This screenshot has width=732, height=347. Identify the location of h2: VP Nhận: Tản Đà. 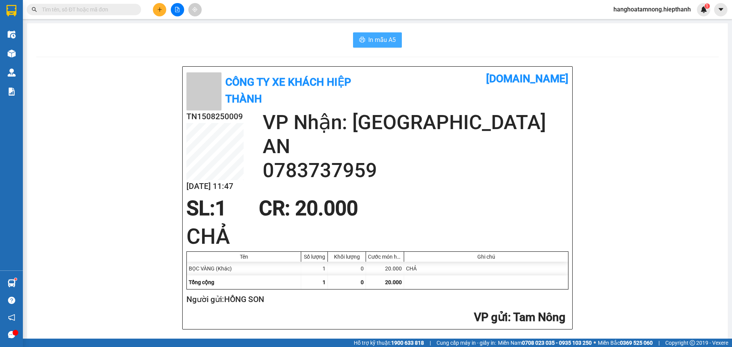
(112, 79).